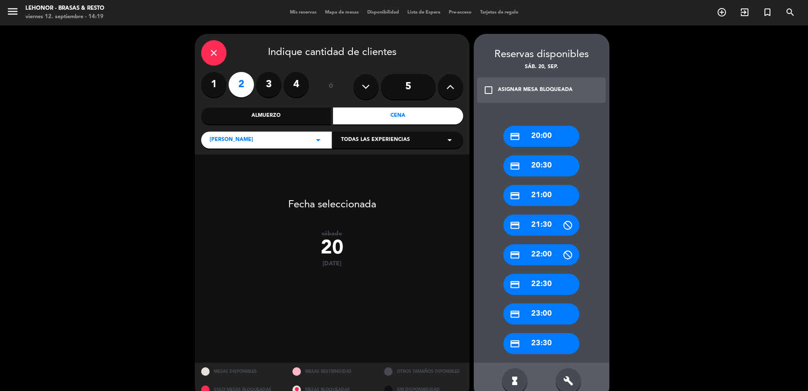 Image resolution: width=808 pixels, height=391 pixels. What do you see at coordinates (296, 85) in the screenshot?
I see `label: 4` at bounding box center [296, 85].